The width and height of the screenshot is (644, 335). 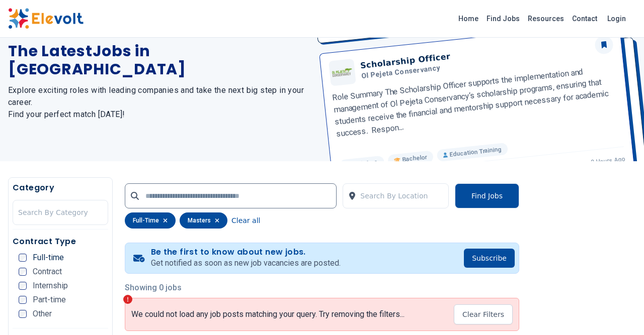 I want to click on div: masters, so click(x=203, y=221).